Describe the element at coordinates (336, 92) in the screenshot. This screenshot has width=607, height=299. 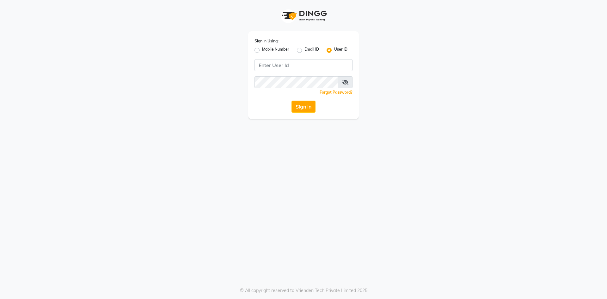
I see `a: Forgot Password?` at that location.